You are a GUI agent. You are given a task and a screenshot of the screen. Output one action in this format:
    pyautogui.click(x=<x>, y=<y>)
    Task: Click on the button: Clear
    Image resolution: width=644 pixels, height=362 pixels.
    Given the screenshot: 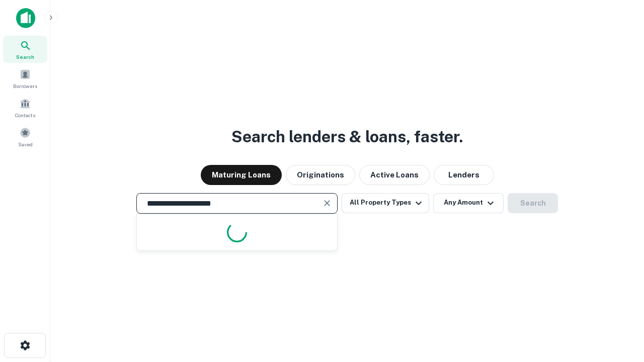 What is the action you would take?
    pyautogui.click(x=327, y=203)
    